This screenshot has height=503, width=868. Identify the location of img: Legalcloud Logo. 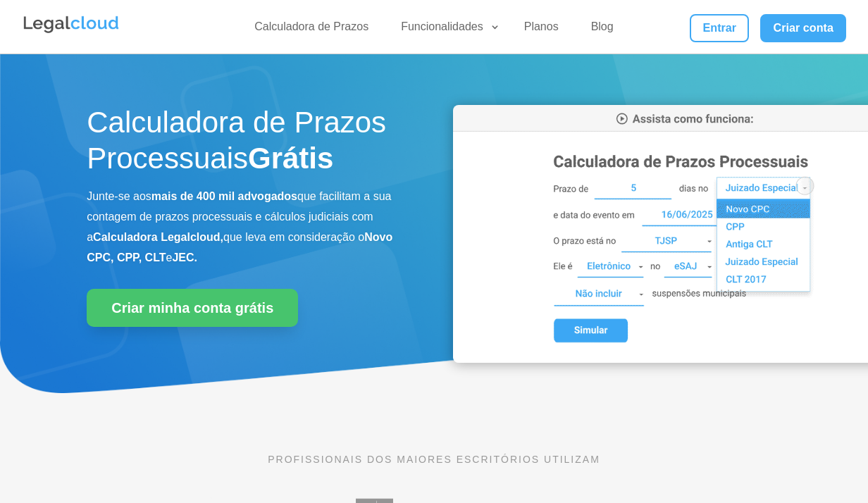
(71, 25).